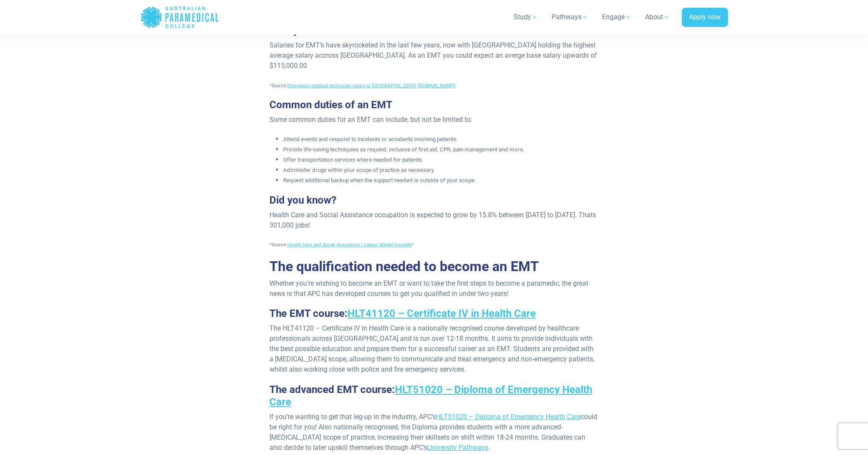  What do you see at coordinates (428, 288) in the screenshot?
I see `span: Whether you’re wishing to become an EMT or want to take the first steps to become a paramedic, th...` at bounding box center [428, 288].